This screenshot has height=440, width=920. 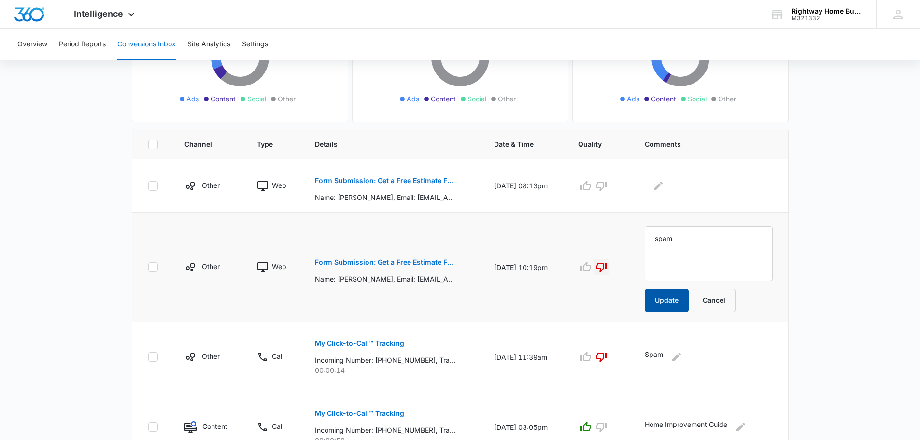 What do you see at coordinates (708, 253) in the screenshot?
I see `textarea: spam` at bounding box center [708, 253].